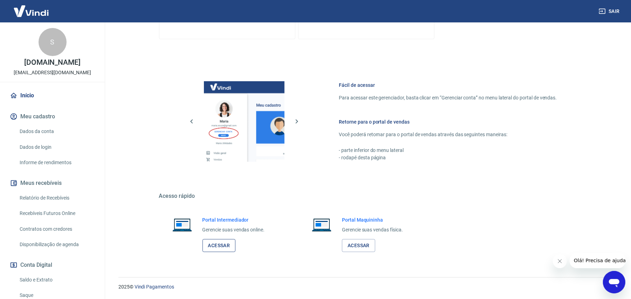 This screenshot has height=299, width=631. I want to click on button: Conta Digital, so click(52, 265).